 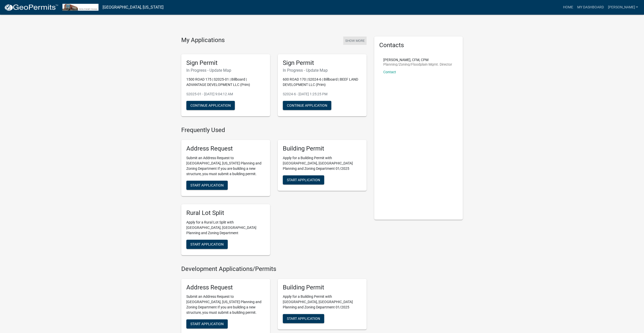 I want to click on a: Contact, so click(x=390, y=72).